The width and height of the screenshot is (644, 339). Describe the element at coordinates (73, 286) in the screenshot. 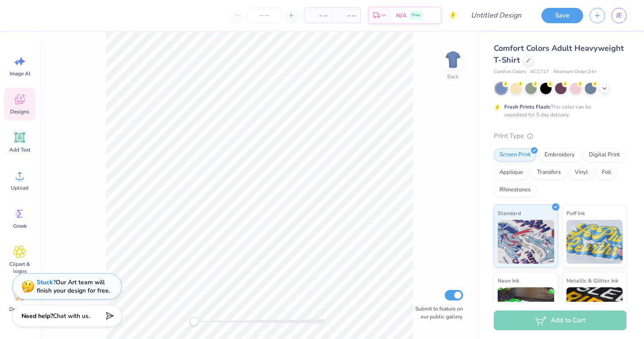

I see `div: Our Art team will finish your design for free.` at that location.